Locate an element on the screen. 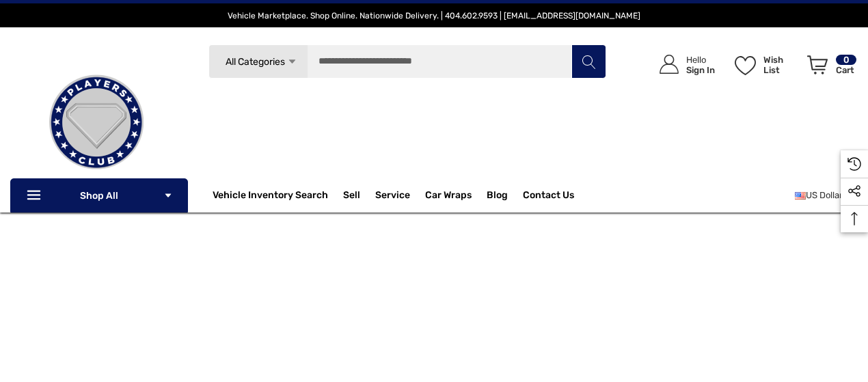 This screenshot has width=868, height=382. span: Service is located at coordinates (392, 197).